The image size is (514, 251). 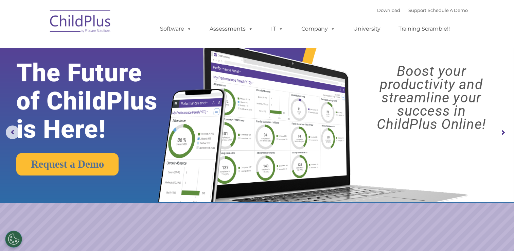 I want to click on a: IT, so click(x=277, y=29).